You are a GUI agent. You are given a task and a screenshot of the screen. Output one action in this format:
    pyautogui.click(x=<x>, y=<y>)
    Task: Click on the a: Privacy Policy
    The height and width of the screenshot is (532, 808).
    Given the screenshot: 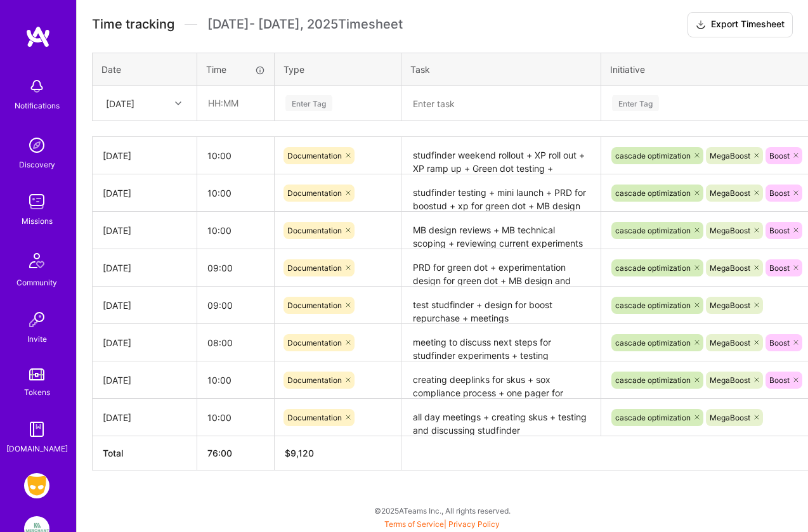 What is the action you would take?
    pyautogui.click(x=474, y=524)
    